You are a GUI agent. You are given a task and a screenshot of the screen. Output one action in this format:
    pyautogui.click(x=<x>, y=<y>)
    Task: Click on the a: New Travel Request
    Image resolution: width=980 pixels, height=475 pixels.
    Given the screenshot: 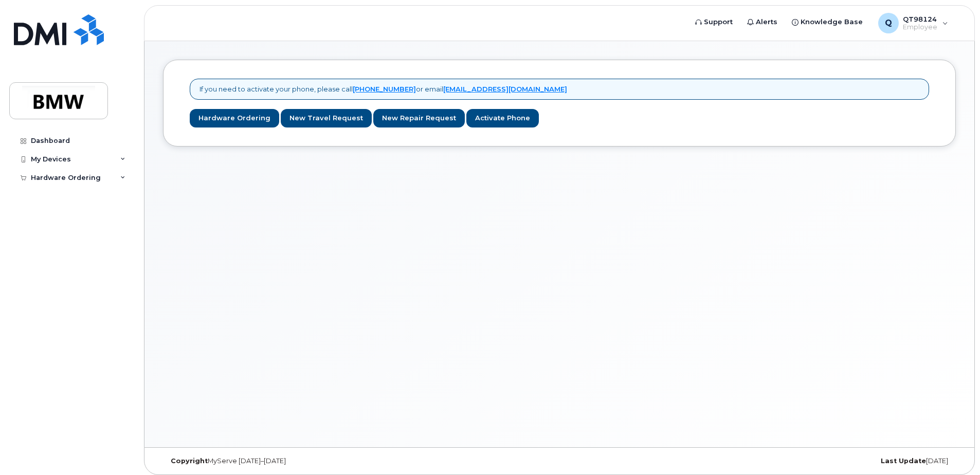 What is the action you would take?
    pyautogui.click(x=326, y=119)
    